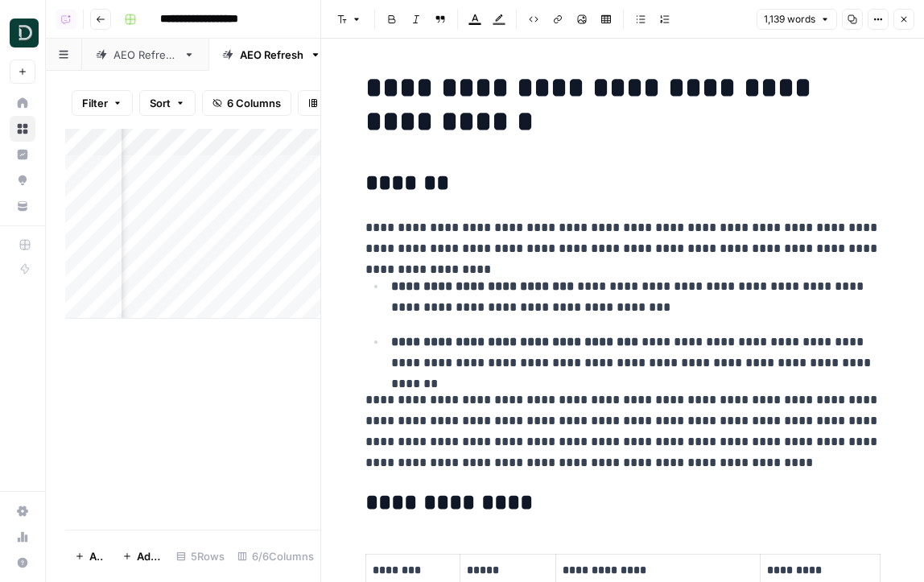  I want to click on span: Add Row, so click(95, 556).